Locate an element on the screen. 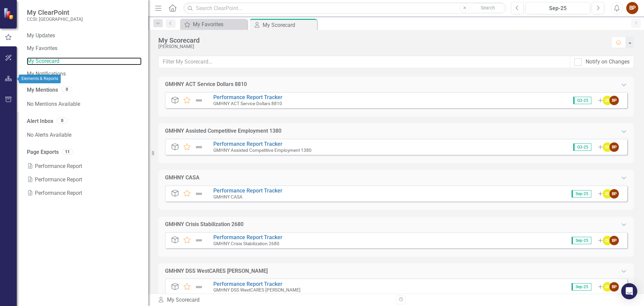 This screenshot has width=644, height=306. a: Alert Inbox is located at coordinates (40, 121).